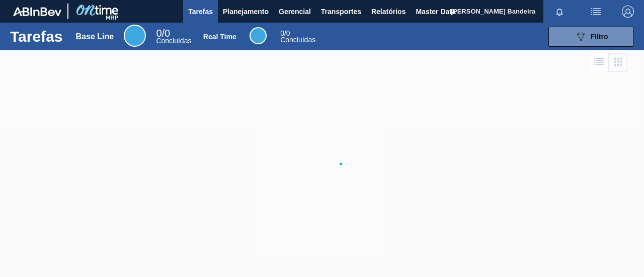 This screenshot has width=644, height=277. I want to click on button: Notificações, so click(560, 12).